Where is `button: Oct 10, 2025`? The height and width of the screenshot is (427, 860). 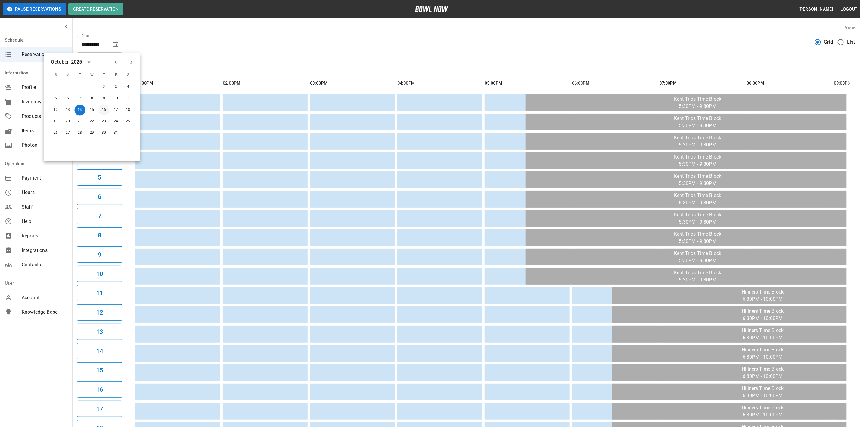
button: Oct 10, 2025 is located at coordinates (116, 99).